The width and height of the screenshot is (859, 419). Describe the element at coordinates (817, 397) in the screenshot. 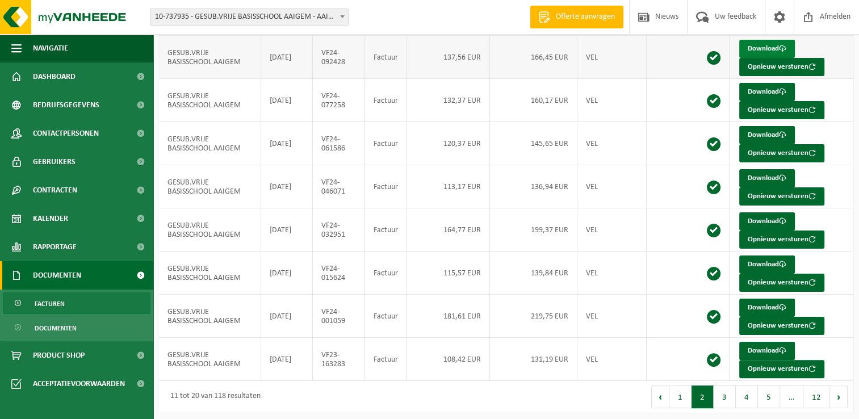

I see `button: 12` at that location.